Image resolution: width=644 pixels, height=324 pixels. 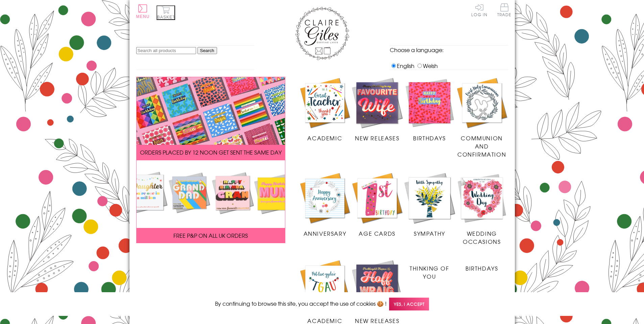 What do you see at coordinates (325, 110) in the screenshot?
I see `a: Academic` at bounding box center [325, 110].